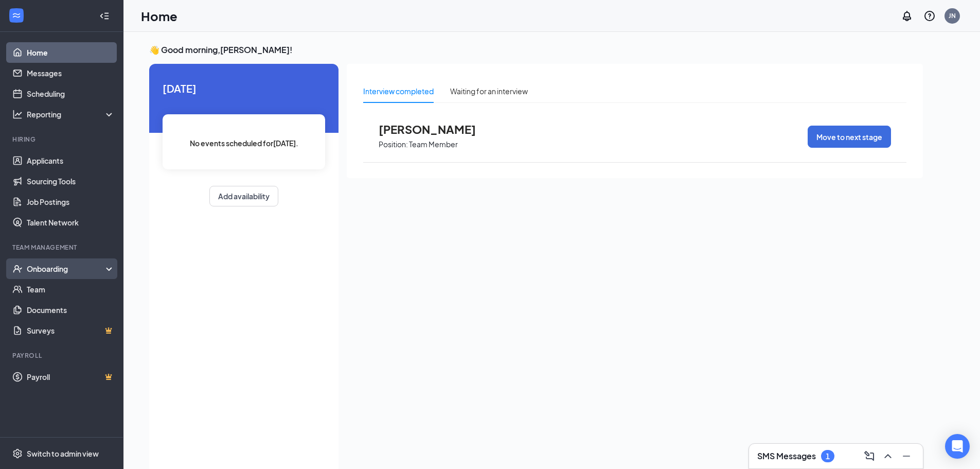  Describe the element at coordinates (953, 15) in the screenshot. I see `div: JN` at that location.